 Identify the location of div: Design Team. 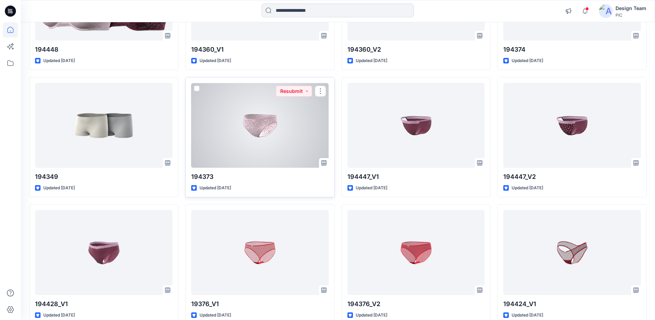
(631, 8).